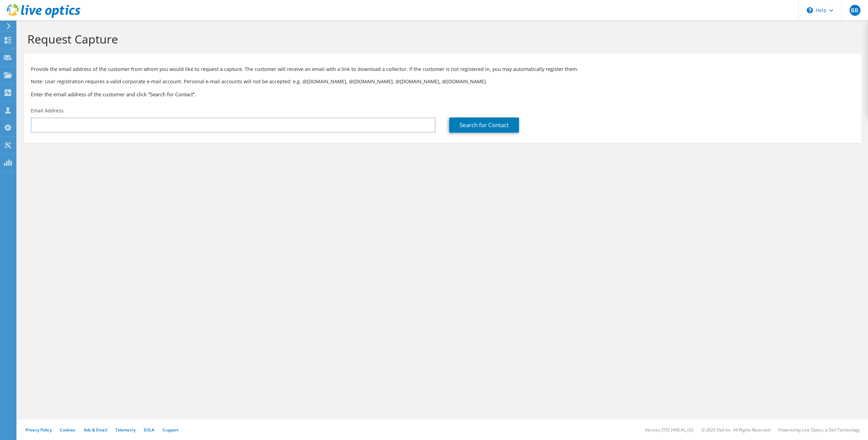 The image size is (868, 440). What do you see at coordinates (484, 125) in the screenshot?
I see `a: Search for Contact` at bounding box center [484, 125].